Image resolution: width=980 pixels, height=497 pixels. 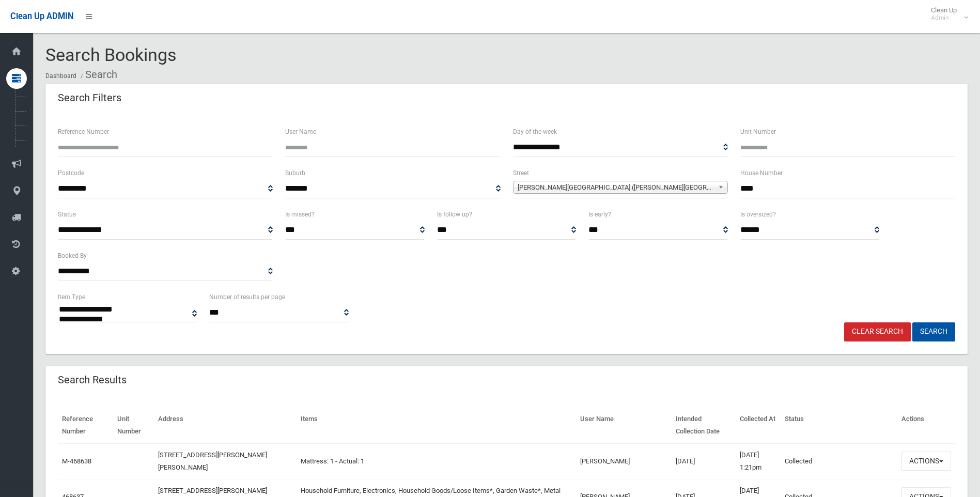 I want to click on label: Unit Number, so click(x=758, y=132).